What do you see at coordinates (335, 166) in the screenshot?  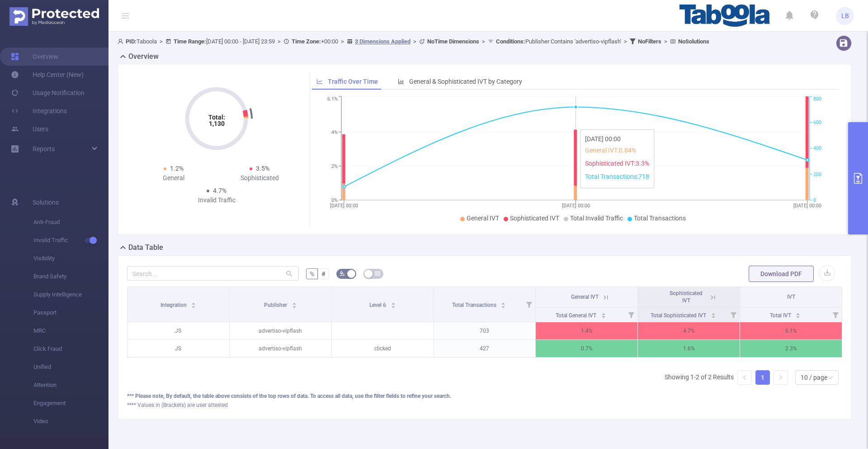 I see `tspan: 2%` at bounding box center [335, 166].